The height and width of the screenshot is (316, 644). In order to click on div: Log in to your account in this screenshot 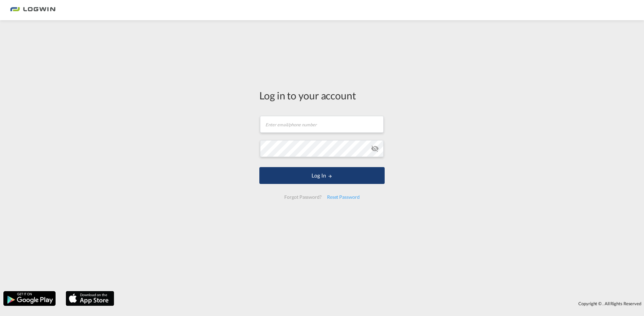, I will do `click(322, 96)`.